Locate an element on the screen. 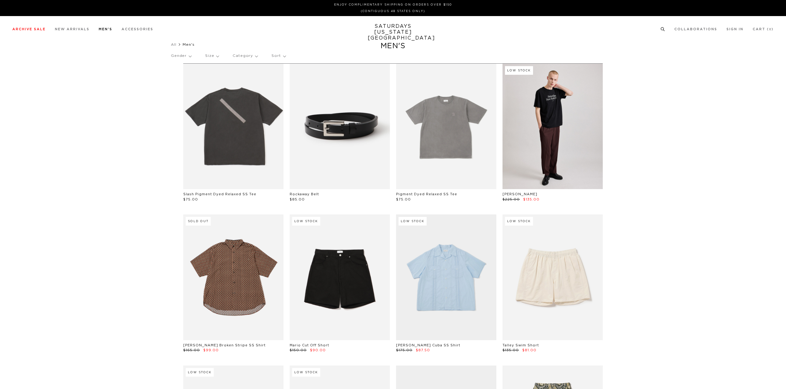 The width and height of the screenshot is (786, 389). small: 0 is located at coordinates (771, 29).